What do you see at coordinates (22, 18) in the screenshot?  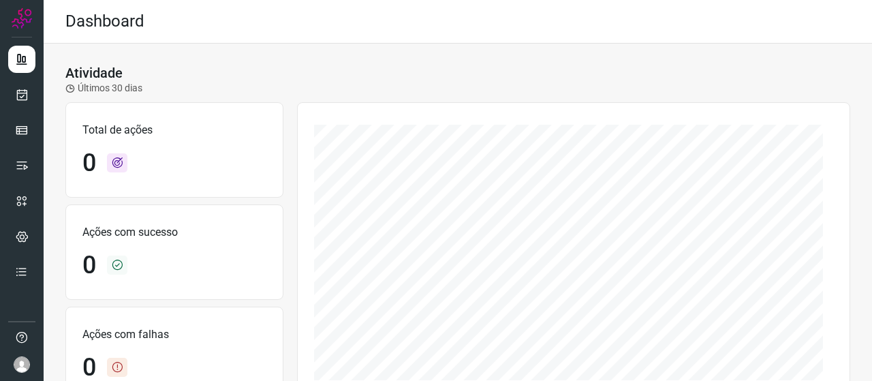 I see `img: Logo` at bounding box center [22, 18].